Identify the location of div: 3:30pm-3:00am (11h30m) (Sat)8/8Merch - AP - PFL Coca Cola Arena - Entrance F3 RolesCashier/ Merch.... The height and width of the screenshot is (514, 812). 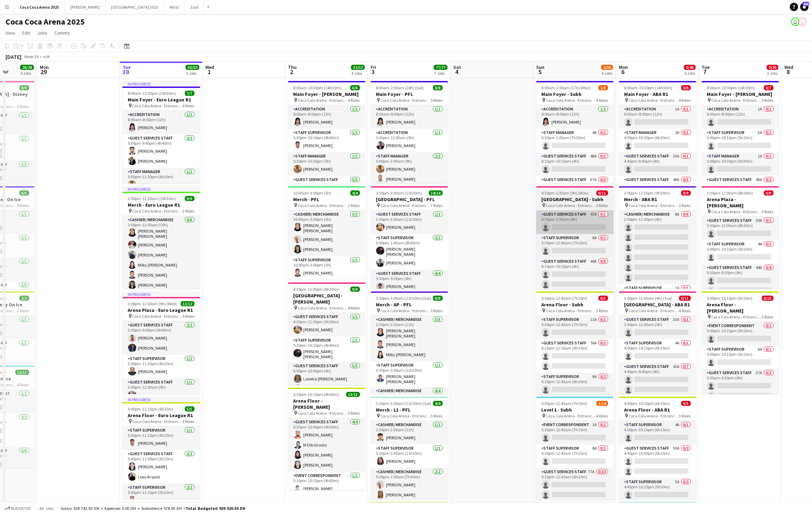
(410, 343).